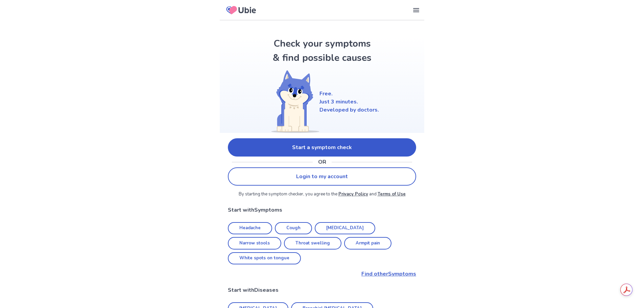  What do you see at coordinates (313, 243) in the screenshot?
I see `a: Throat swelling` at bounding box center [313, 243].